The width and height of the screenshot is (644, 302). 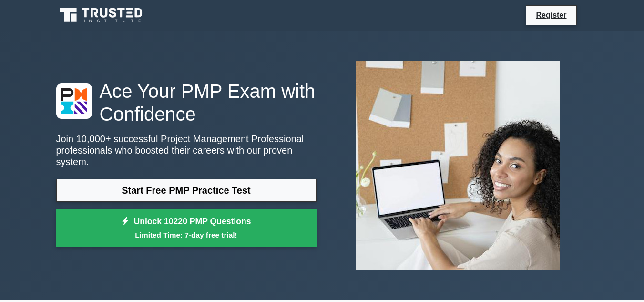 What do you see at coordinates (186, 102) in the screenshot?
I see `h1: Ace Your PMP Exam with Confidence` at bounding box center [186, 102].